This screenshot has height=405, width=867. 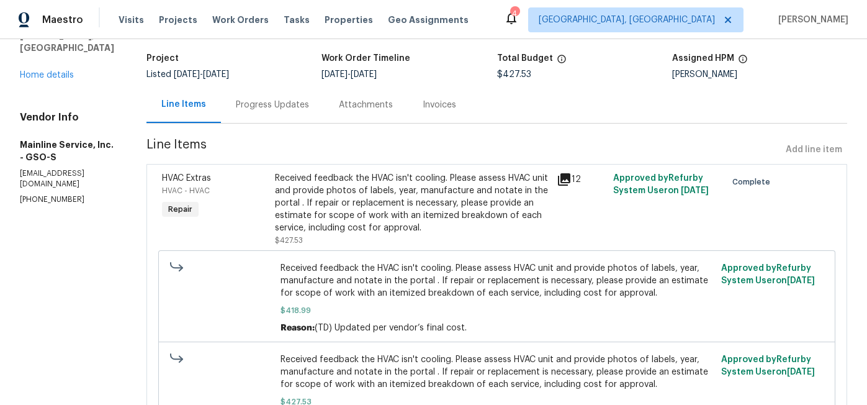 I want to click on h5: Total Budget, so click(x=525, y=58).